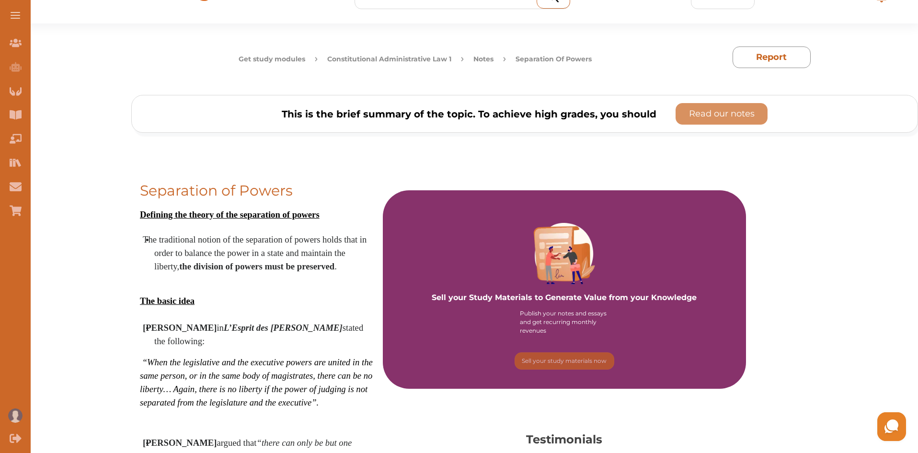 The image size is (918, 453). Describe the element at coordinates (554, 59) in the screenshot. I see `p: Separation Of Powers` at that location.